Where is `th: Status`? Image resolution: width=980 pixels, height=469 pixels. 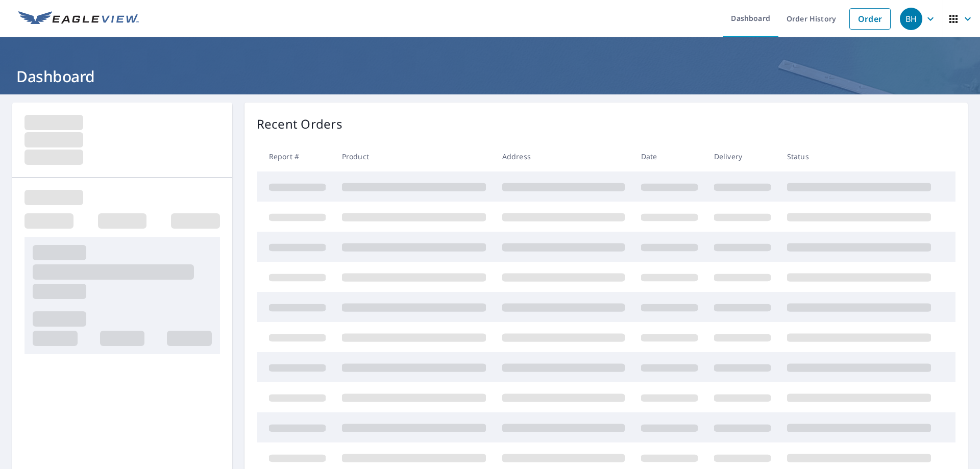 th: Status is located at coordinates (859, 156).